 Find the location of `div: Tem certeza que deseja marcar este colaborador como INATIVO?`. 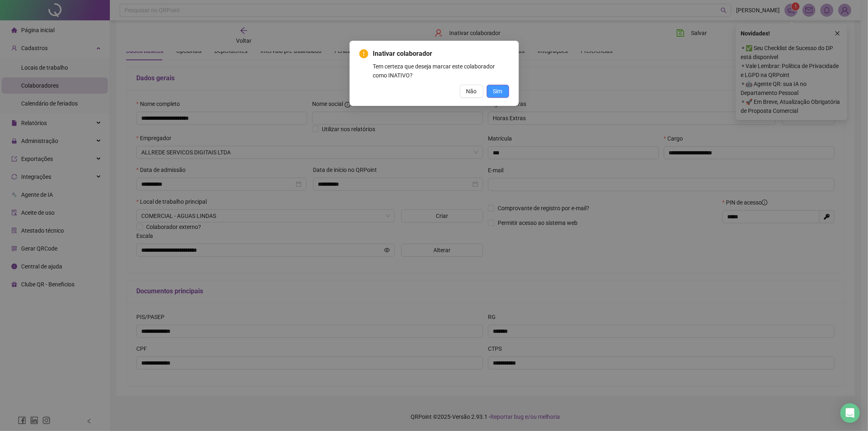

div: Tem certeza que deseja marcar este colaborador como INATIVO? is located at coordinates (441, 71).